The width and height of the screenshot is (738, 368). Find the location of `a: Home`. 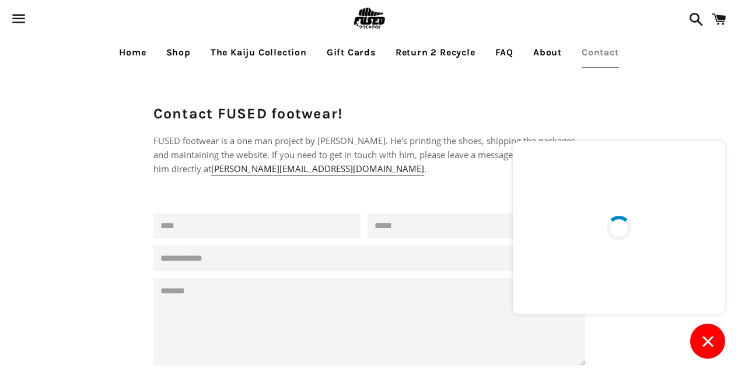

a: Home is located at coordinates (133, 53).